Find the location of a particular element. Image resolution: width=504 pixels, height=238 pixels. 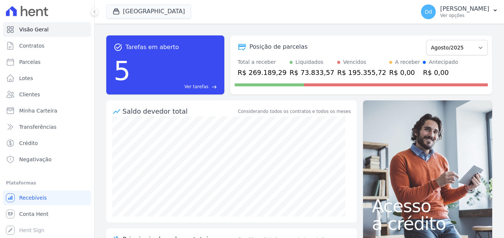

a: Crédito is located at coordinates (47, 143).